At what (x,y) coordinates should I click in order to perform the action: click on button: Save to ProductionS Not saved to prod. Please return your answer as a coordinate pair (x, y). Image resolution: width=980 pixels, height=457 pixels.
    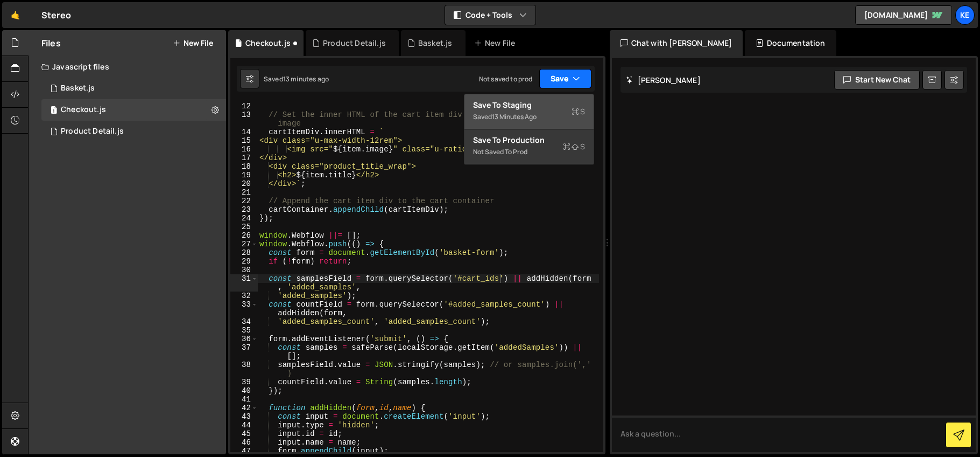
    Looking at the image, I should click on (529, 146).